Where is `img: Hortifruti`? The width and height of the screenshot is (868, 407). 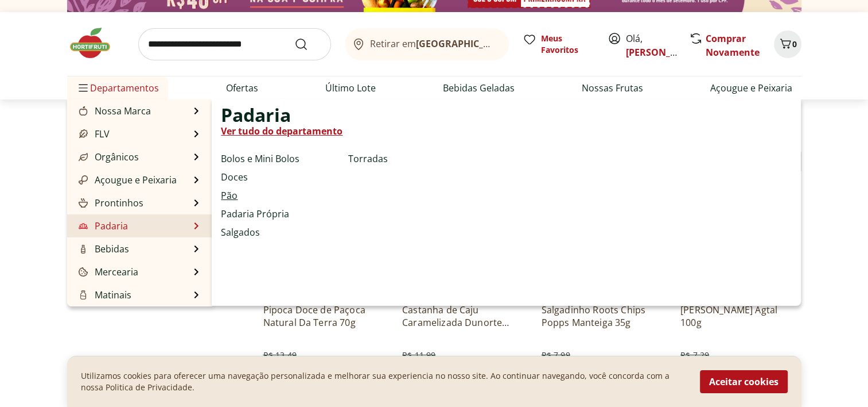 img: Hortifruti is located at coordinates (96, 43).